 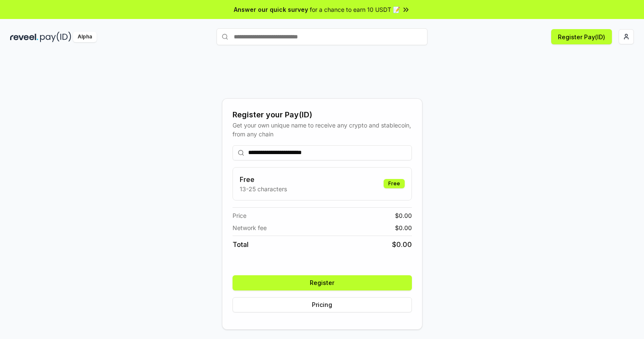 I want to click on h3: Free, so click(x=264, y=179).